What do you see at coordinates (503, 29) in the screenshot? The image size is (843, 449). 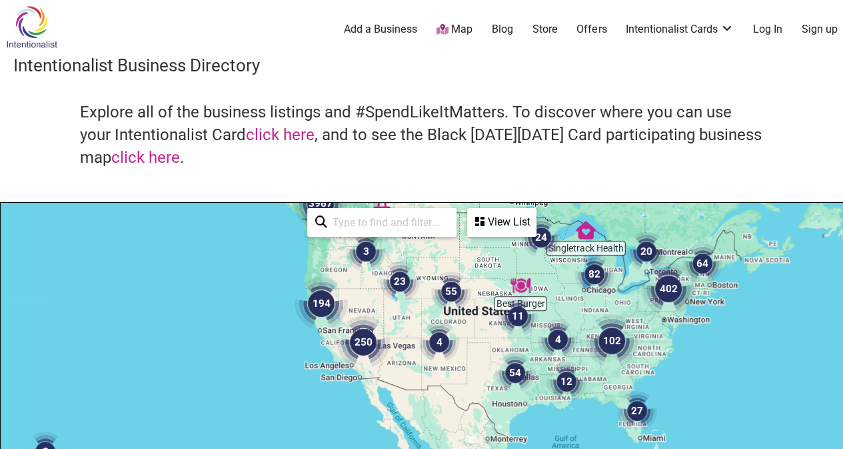 I see `a: Blog` at bounding box center [503, 29].